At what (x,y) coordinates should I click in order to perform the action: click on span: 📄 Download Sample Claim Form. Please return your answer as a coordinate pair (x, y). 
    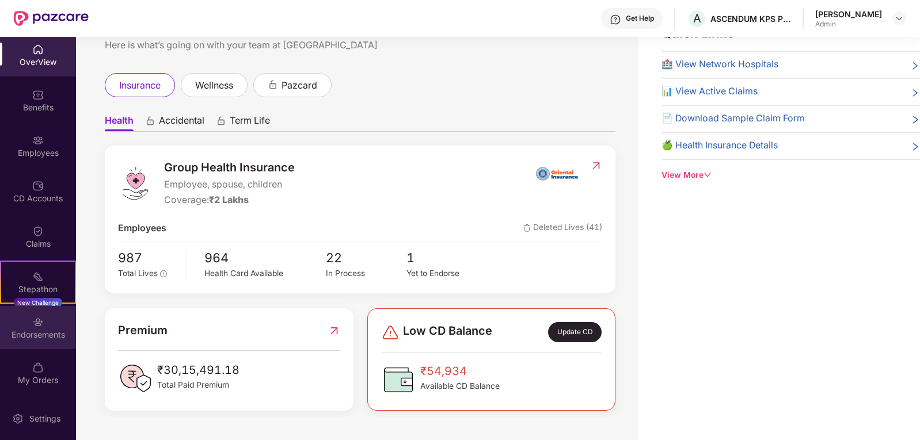
    Looking at the image, I should click on (733, 119).